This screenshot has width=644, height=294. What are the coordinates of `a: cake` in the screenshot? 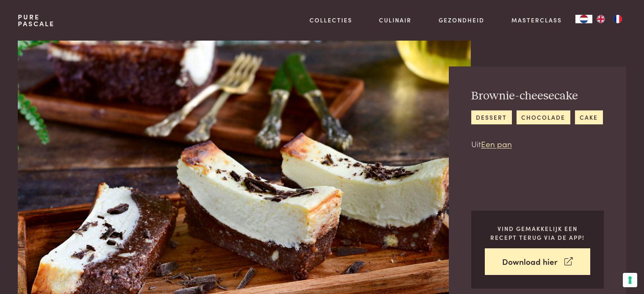 It's located at (589, 117).